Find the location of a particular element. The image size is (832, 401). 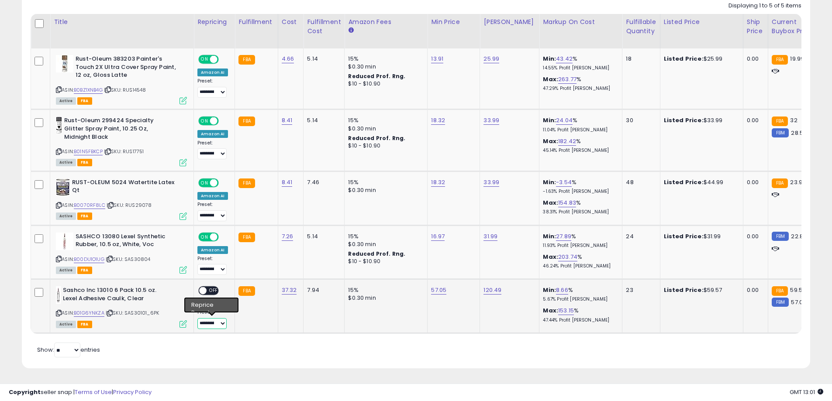

span: 19.99 is located at coordinates (797, 59).